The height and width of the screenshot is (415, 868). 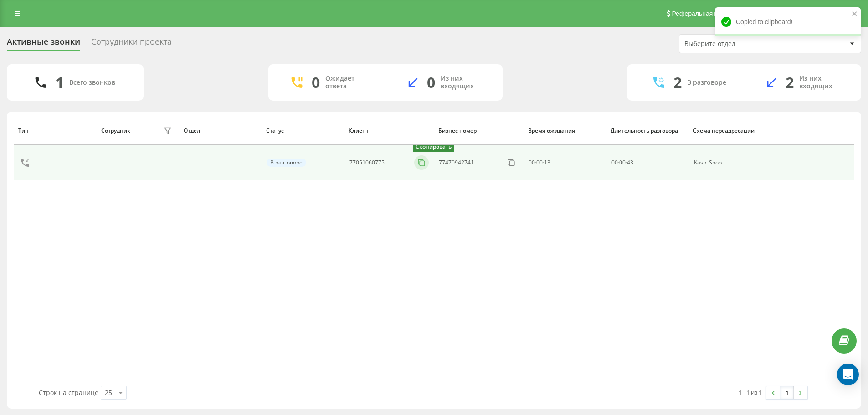 I want to click on div: Всего звонков, so click(x=92, y=83).